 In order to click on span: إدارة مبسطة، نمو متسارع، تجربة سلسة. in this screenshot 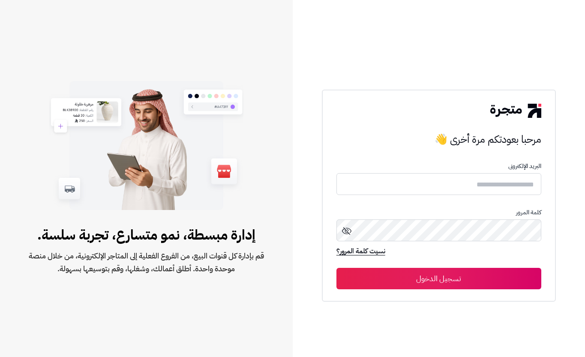, I will do `click(146, 235)`.